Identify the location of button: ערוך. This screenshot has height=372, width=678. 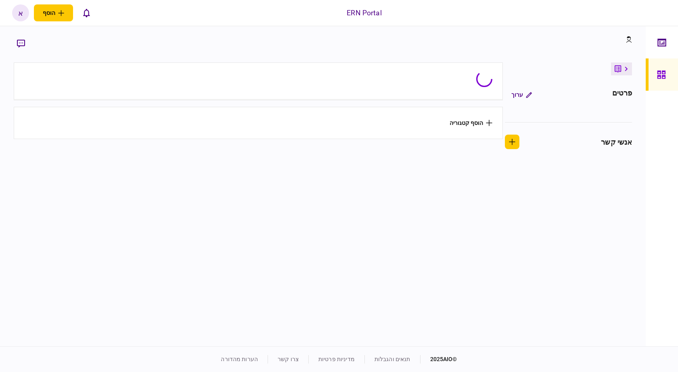
(521, 95).